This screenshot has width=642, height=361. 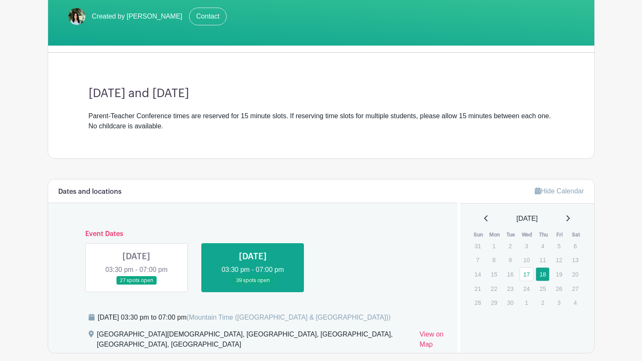 I want to click on a: Hide Calendar, so click(x=559, y=191).